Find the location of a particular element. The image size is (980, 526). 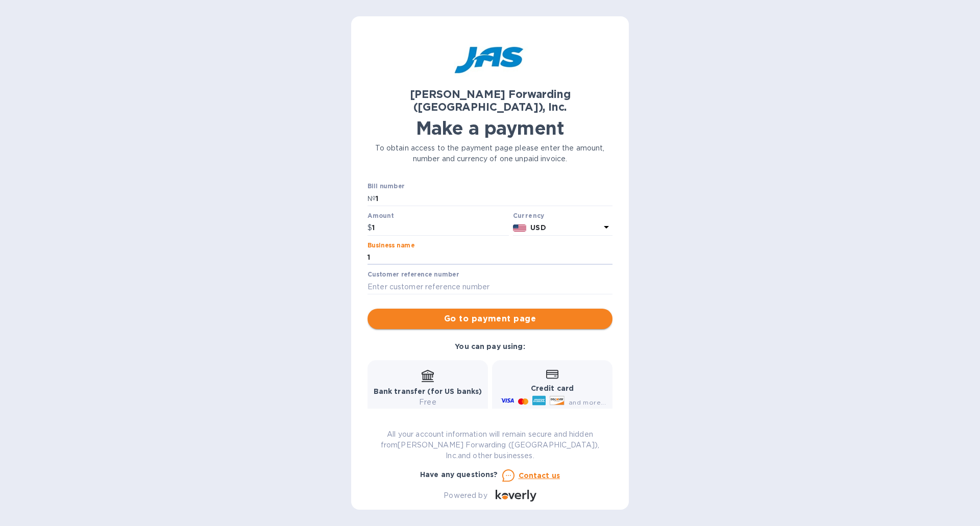

b: Currency is located at coordinates (529, 215).